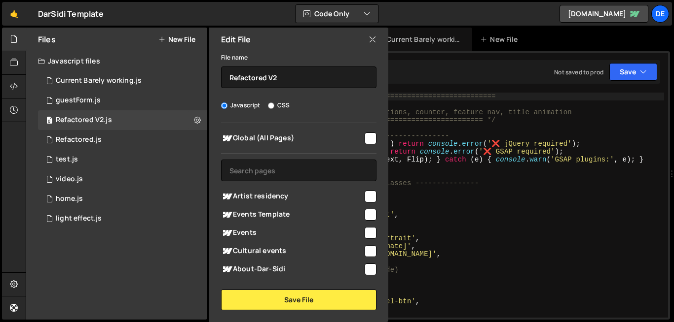  What do you see at coordinates (279, 106) in the screenshot?
I see `label: CSS` at bounding box center [279, 106].